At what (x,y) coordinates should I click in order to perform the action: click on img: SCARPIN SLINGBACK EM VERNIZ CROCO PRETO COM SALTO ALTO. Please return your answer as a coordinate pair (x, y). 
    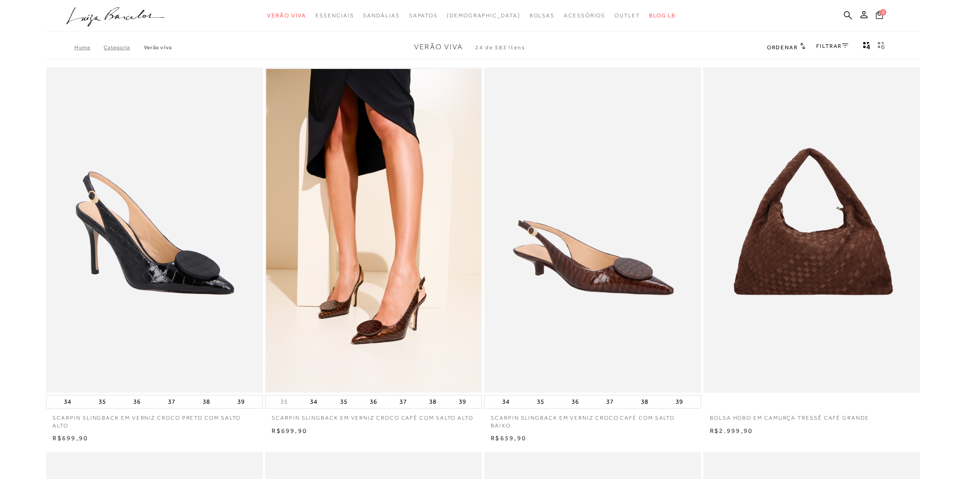
    Looking at the image, I should click on (154, 230).